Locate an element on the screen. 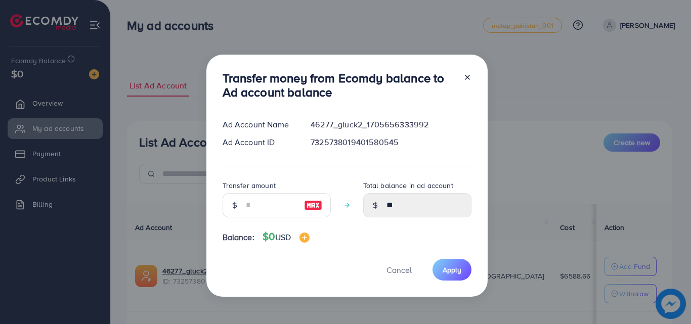  h4: $0 is located at coordinates (286, 237).